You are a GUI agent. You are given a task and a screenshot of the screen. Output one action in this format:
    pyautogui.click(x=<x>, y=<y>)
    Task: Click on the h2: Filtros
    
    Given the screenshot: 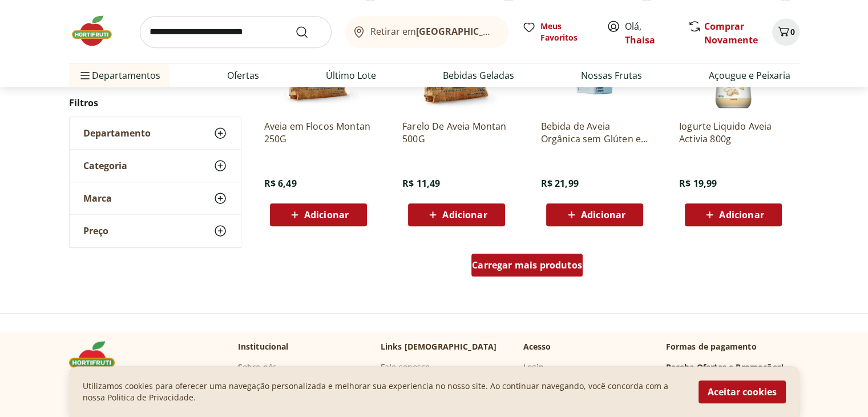 What is the action you would take?
    pyautogui.click(x=155, y=103)
    